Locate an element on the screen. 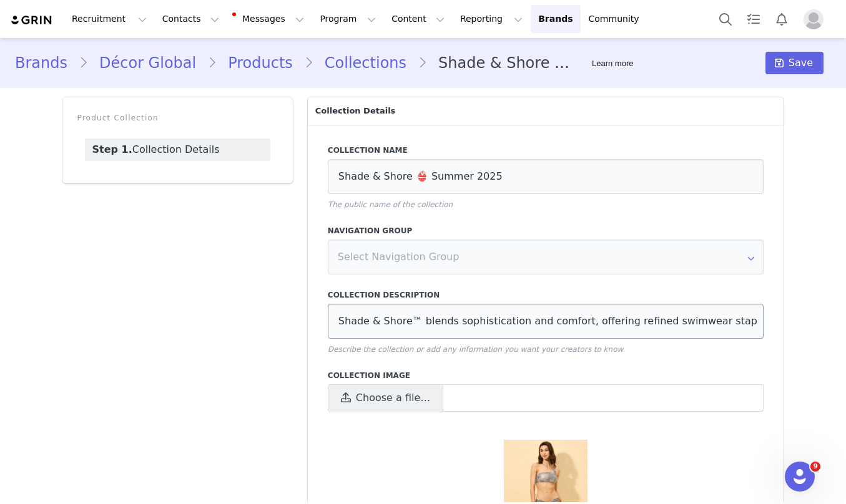  button: Content is located at coordinates (417, 19).